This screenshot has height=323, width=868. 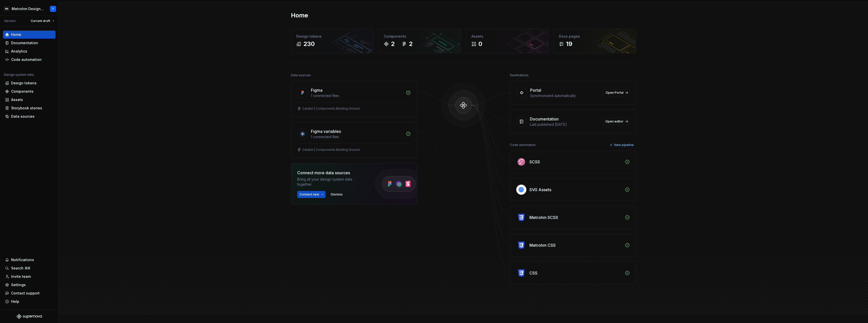 I want to click on button: MAMetrohm Design SystemT, so click(x=29, y=9).